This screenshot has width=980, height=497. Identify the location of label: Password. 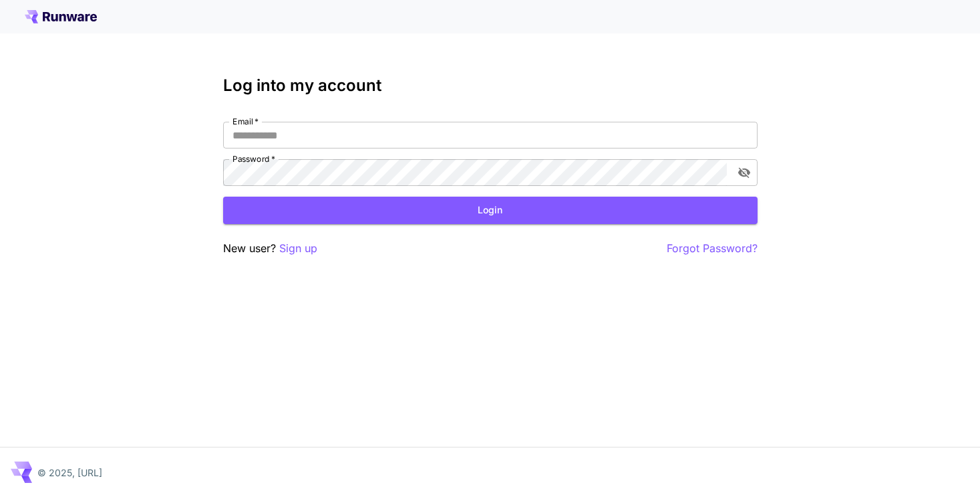
(254, 159).